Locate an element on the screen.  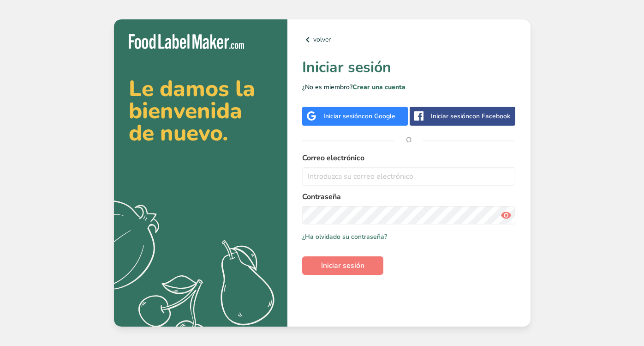
label: Contraseña is located at coordinates (409, 197).